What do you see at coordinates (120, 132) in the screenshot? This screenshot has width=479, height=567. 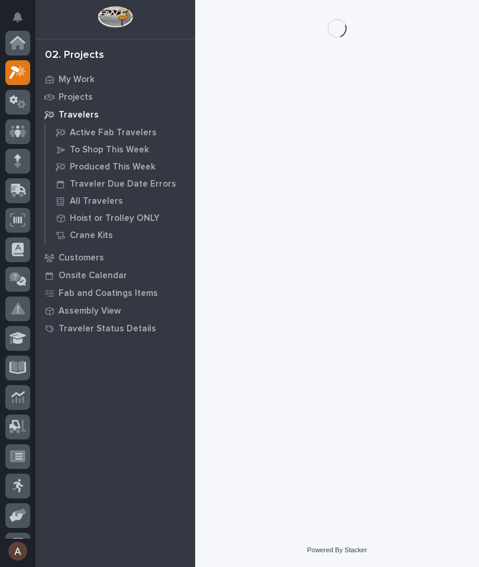 I see `a: Active Fab Travelers` at bounding box center [120, 132].